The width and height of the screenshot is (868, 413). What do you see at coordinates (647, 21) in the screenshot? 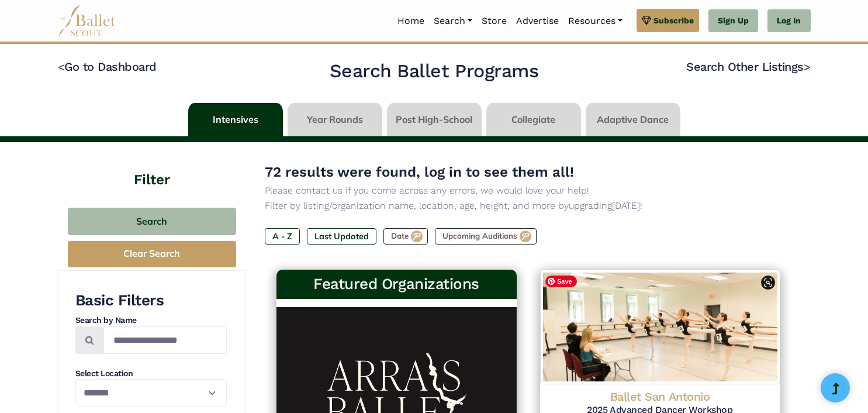
I see `img: gem.svg` at bounding box center [647, 21].